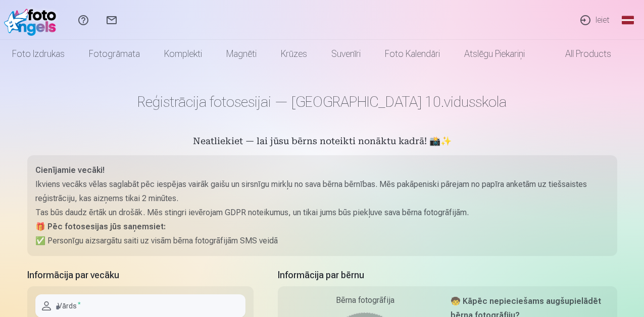  I want to click on h5: Informācija par vecāku, so click(141, 275).